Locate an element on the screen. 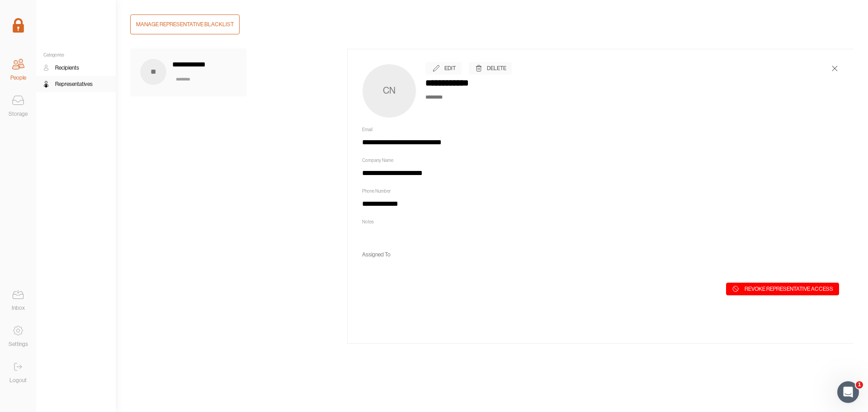 This screenshot has width=868, height=412. div: Assigned To is located at coordinates (600, 254).